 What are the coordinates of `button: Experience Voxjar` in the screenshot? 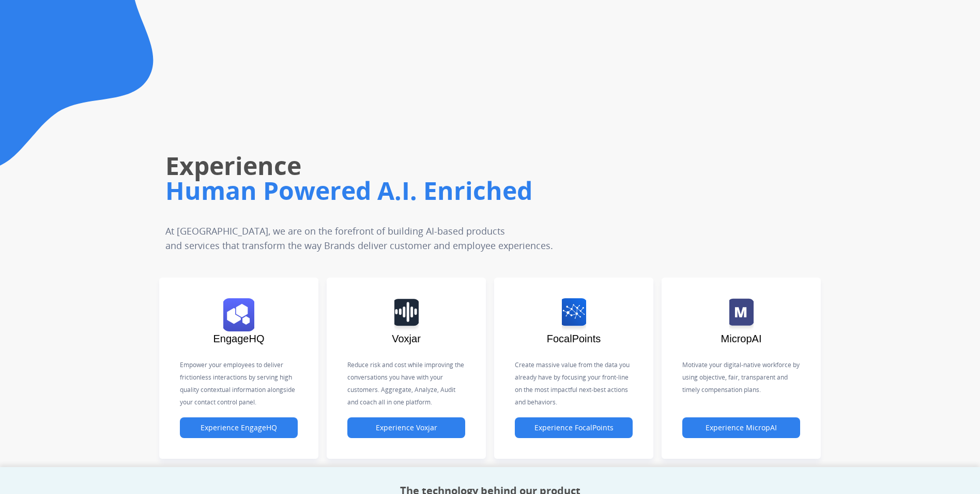 It's located at (406, 428).